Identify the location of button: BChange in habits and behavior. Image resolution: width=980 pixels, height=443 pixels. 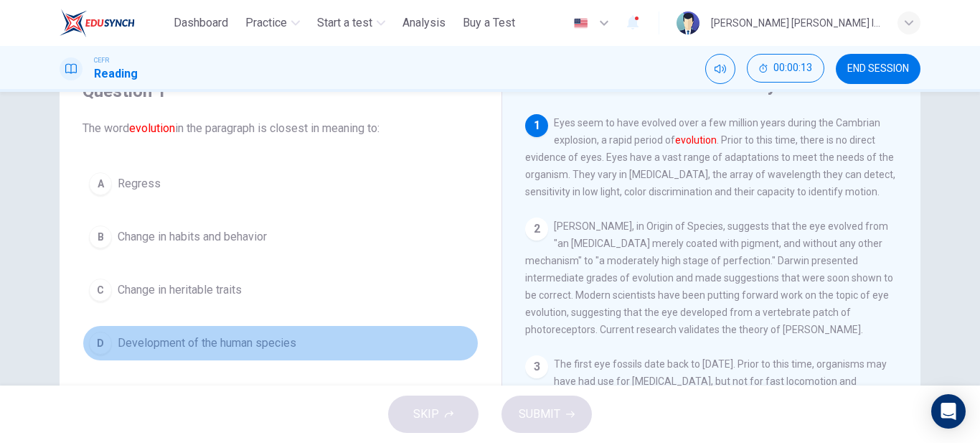
(280, 237).